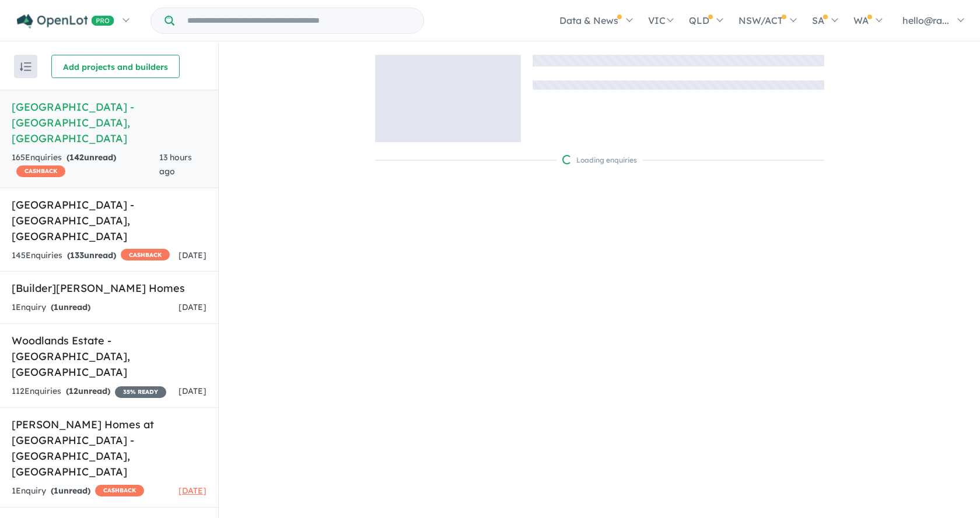 Image resolution: width=980 pixels, height=518 pixels. I want to click on span: hello@ra..., so click(926, 21).